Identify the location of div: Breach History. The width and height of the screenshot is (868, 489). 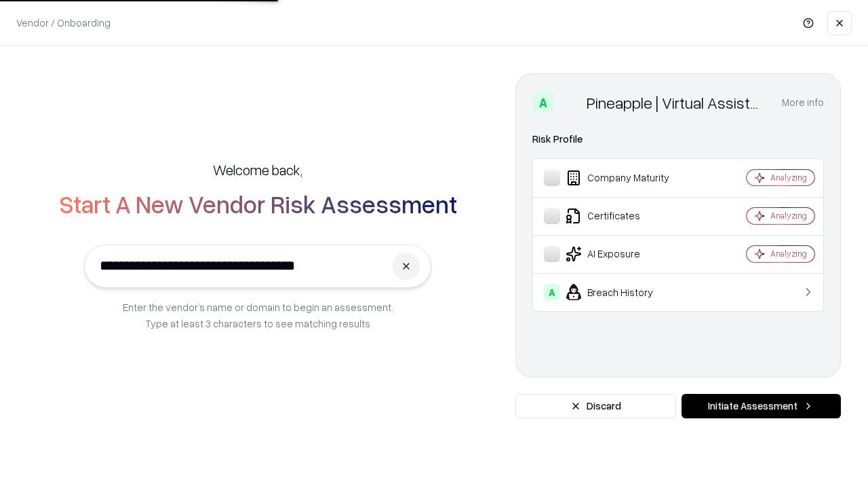
(624, 292).